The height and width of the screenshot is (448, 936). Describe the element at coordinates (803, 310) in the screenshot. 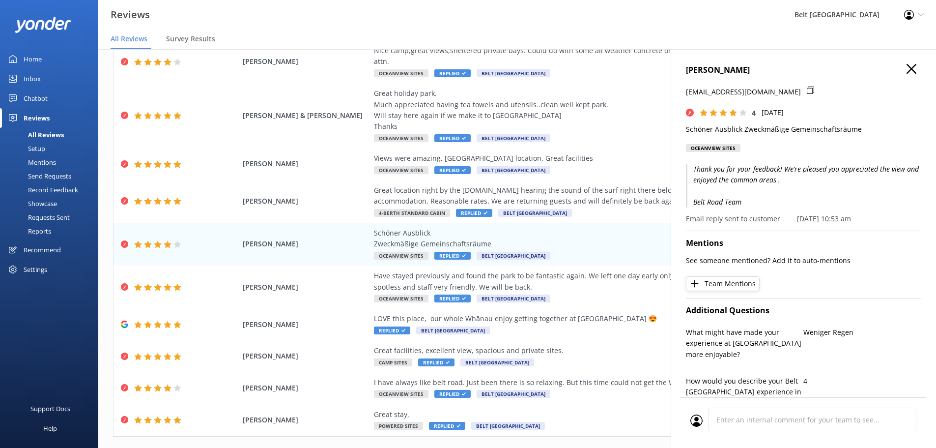

I see `h4: Additional Questions` at that location.